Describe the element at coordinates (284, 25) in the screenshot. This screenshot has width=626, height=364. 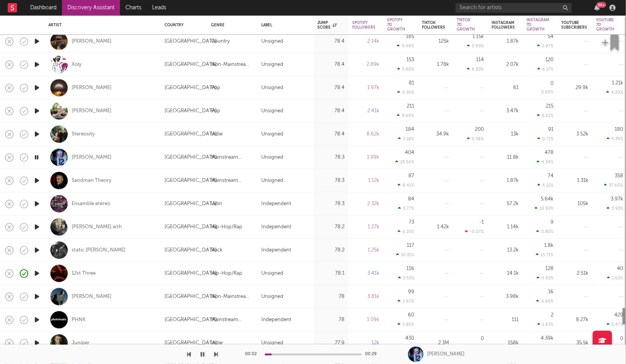
I see `div: Label` at that location.